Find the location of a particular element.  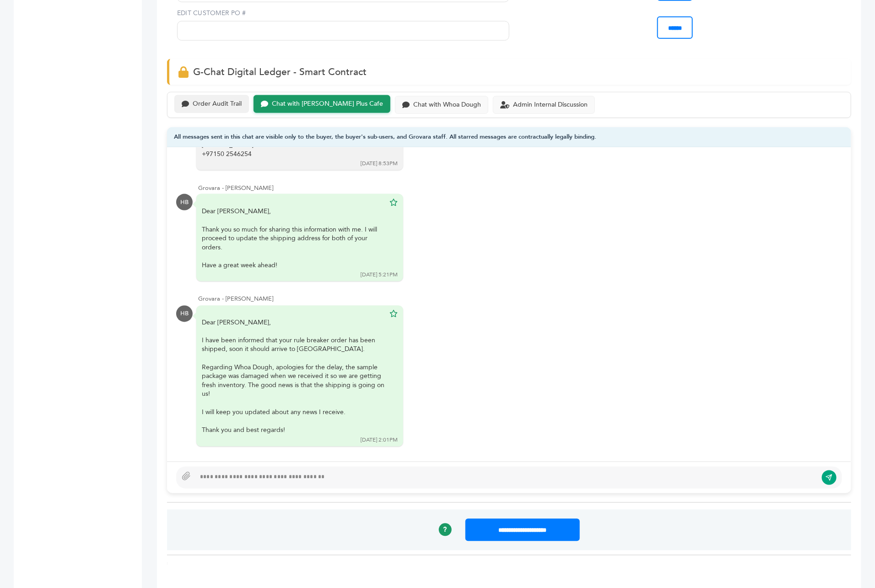

span: G-Chat Digital Ledger - Smart Contract is located at coordinates (279, 72).